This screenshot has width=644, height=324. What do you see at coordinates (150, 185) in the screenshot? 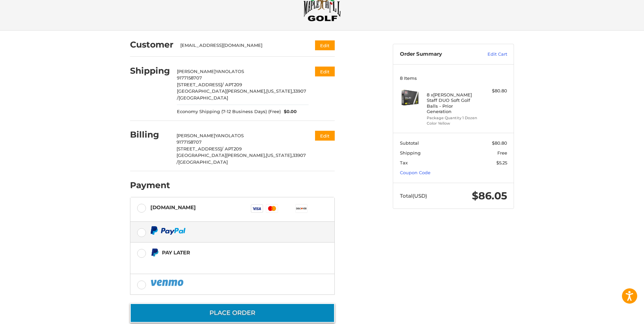
I see `h2: Payment` at bounding box center [150, 185].